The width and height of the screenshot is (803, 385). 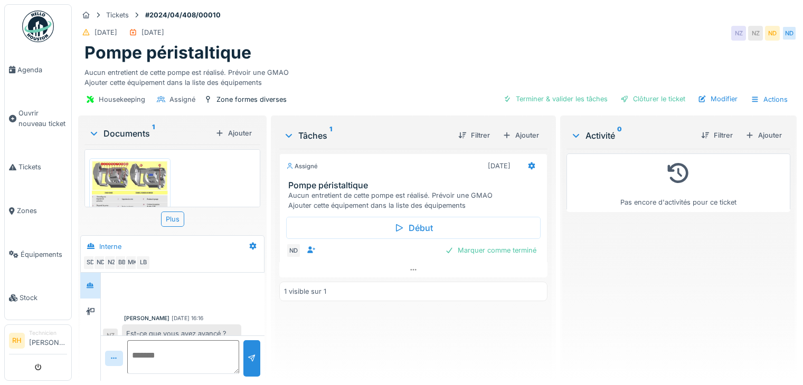 What do you see at coordinates (416, 185) in the screenshot?
I see `h3: Pompe péristaltique` at bounding box center [416, 185].